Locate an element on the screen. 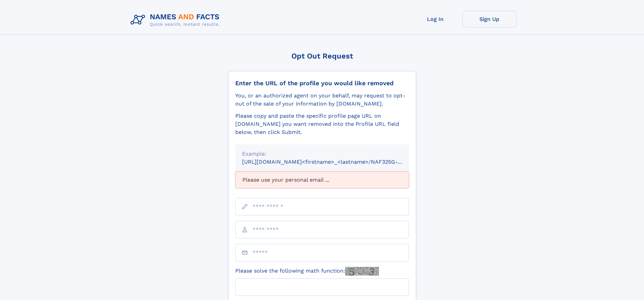 This screenshot has height=300, width=644. div: Enter the URL of the profile you would like removed is located at coordinates (322, 83).